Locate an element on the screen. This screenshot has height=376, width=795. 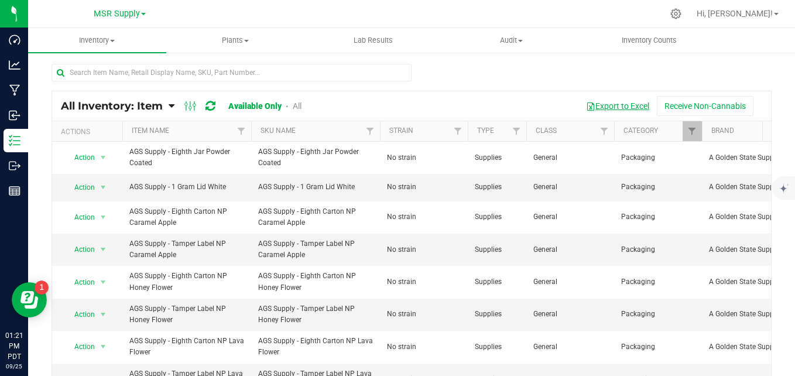
span: All Inventory: Item is located at coordinates (112, 106).